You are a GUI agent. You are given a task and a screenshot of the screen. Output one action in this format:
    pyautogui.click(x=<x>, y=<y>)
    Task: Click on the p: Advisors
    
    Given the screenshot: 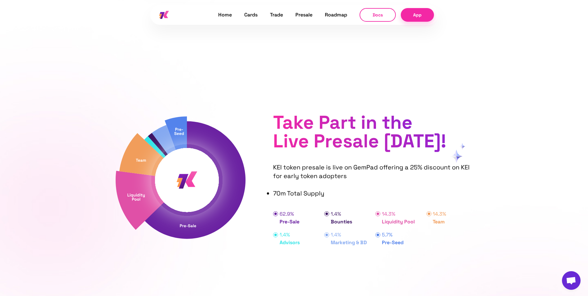 What is the action you would take?
    pyautogui.click(x=299, y=242)
    